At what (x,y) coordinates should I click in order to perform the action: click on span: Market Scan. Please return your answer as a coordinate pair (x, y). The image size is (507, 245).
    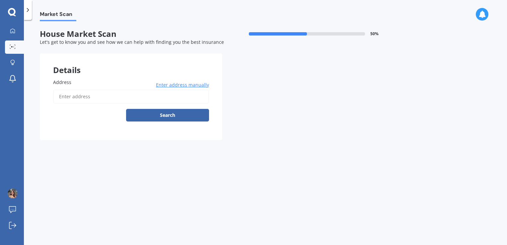
    Looking at the image, I should click on (58, 15).